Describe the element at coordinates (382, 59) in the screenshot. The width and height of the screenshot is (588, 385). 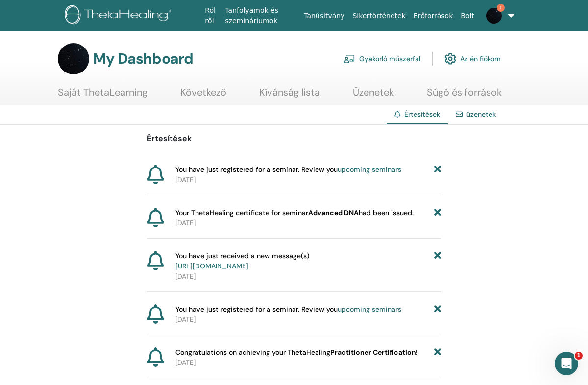
I see `a: Gyakorló műszerfal` at that location.